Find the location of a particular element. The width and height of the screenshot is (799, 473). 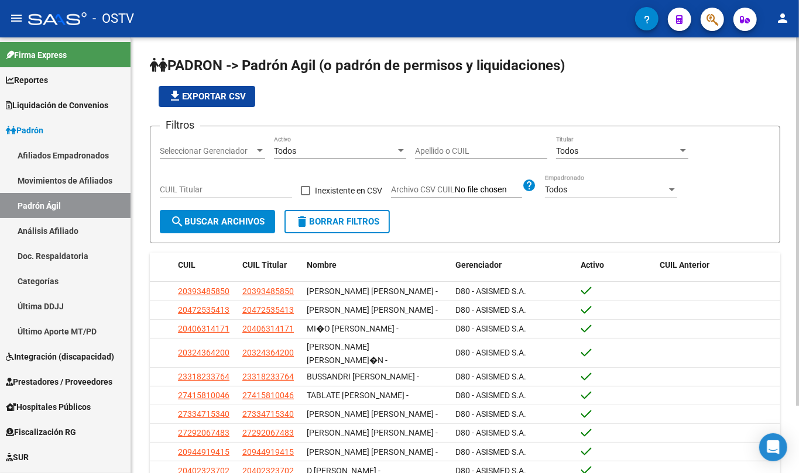

div: Open Intercom Messenger is located at coordinates (773, 448).